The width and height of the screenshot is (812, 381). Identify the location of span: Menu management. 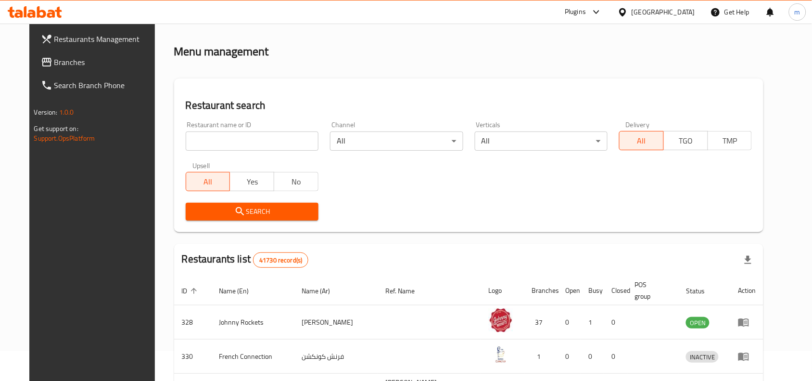
(248, 19).